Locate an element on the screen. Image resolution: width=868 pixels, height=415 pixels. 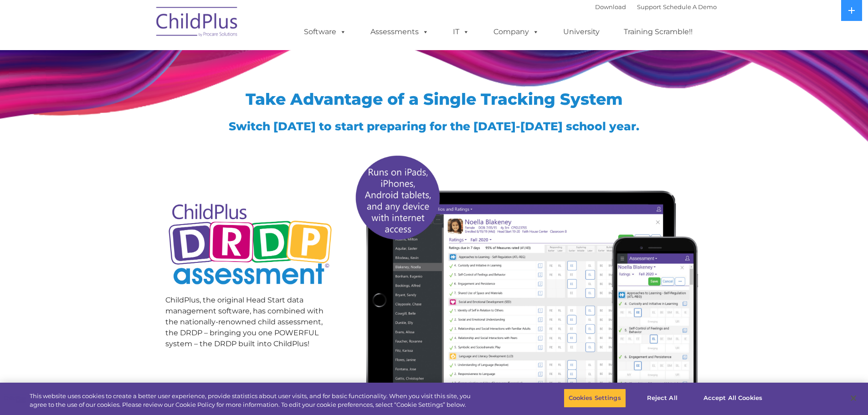
a: Software is located at coordinates (325, 32).